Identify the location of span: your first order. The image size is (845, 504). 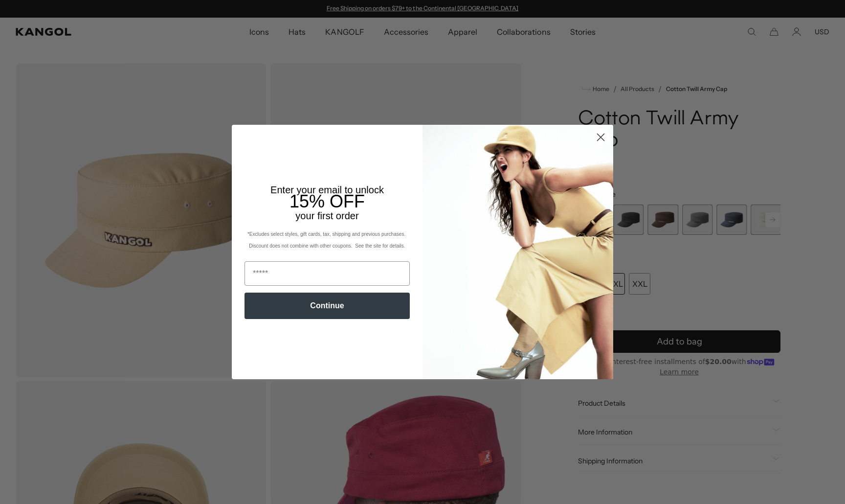
(327, 216).